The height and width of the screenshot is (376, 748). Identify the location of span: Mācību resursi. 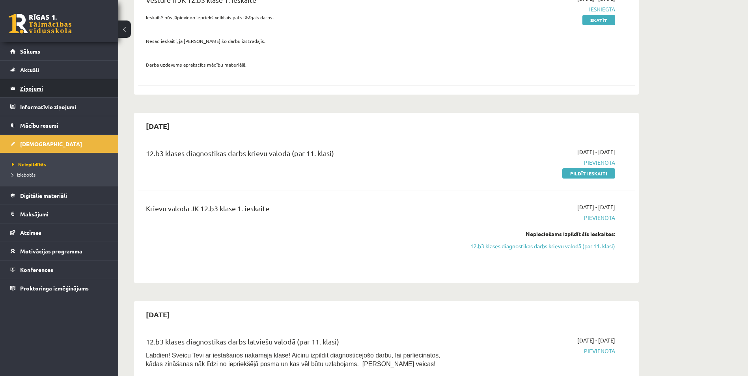
(39, 125).